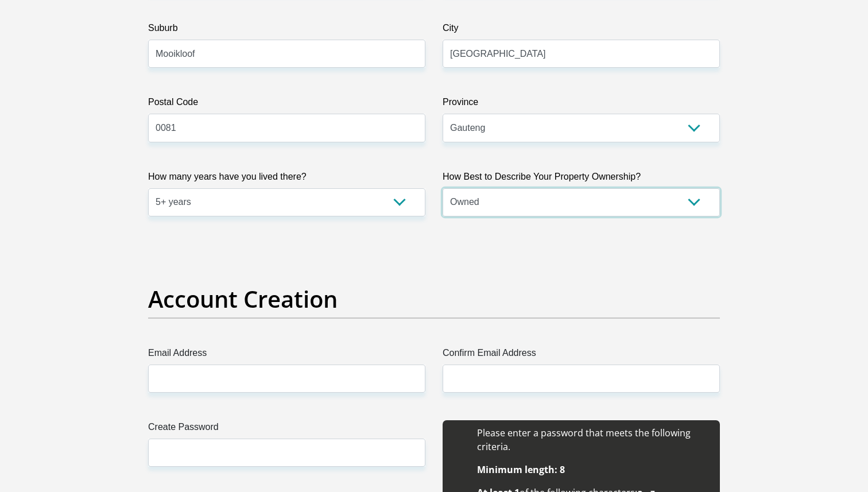 The width and height of the screenshot is (868, 492). I want to click on label: How many years have you lived there?, so click(287, 179).